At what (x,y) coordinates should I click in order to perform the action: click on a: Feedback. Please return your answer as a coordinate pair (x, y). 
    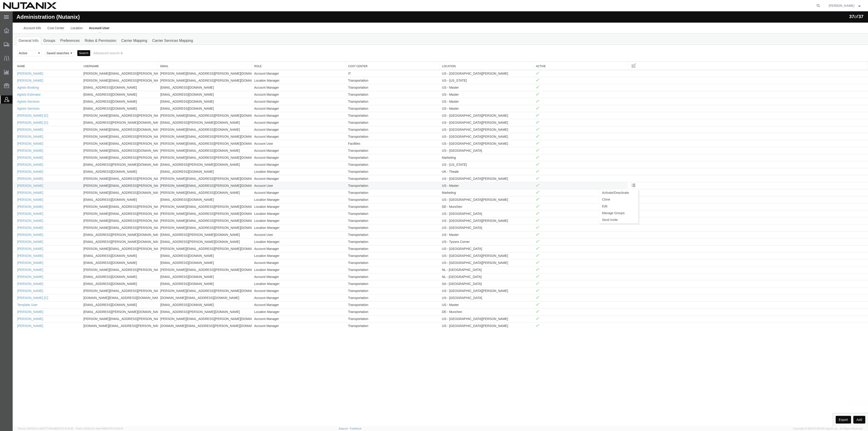
    Looking at the image, I should click on (356, 428).